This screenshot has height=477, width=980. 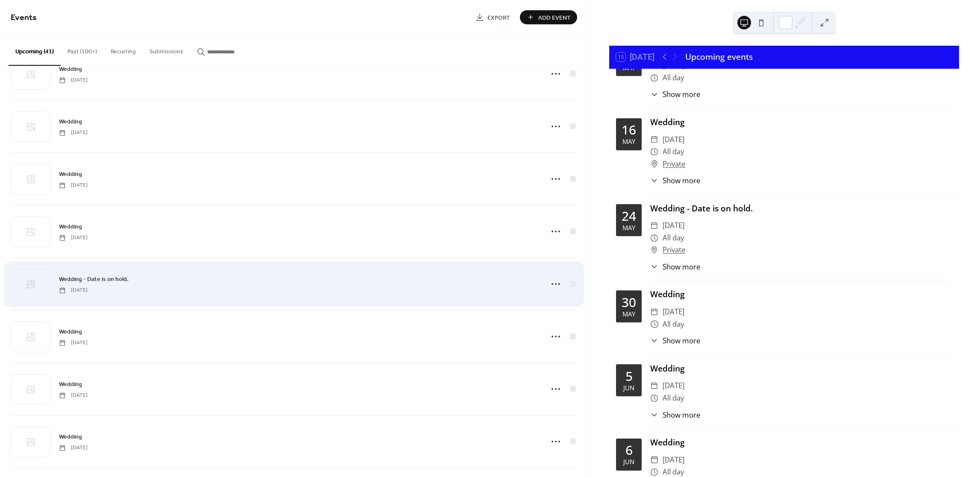 What do you see at coordinates (498, 17) in the screenshot?
I see `span: Export` at bounding box center [498, 17].